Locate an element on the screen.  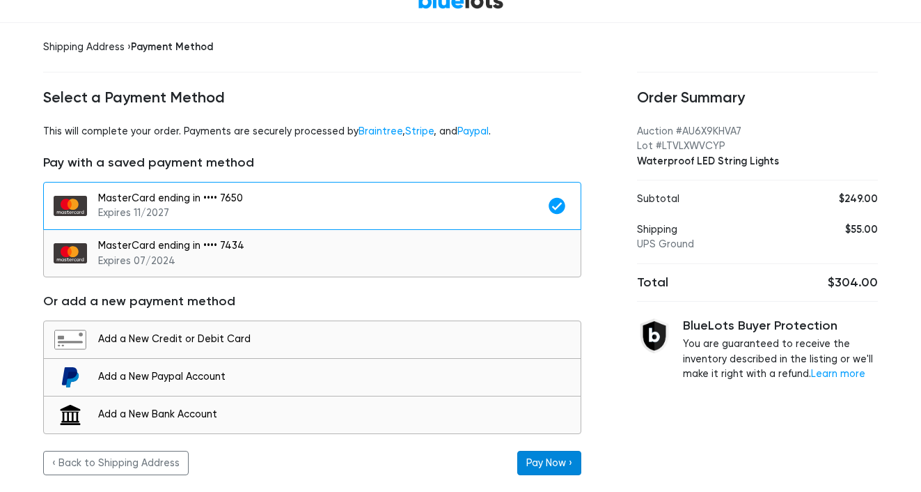
a: Stripe is located at coordinates (419, 131).